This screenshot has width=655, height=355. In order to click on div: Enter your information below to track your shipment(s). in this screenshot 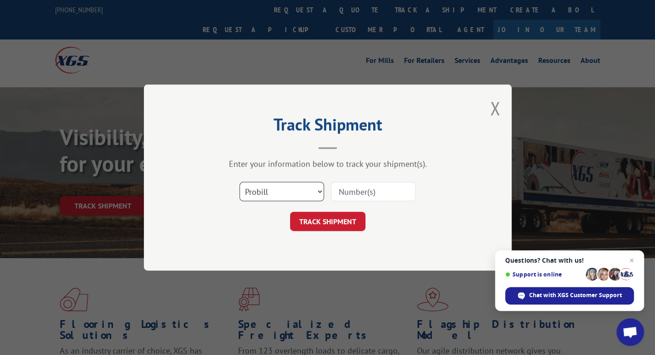, I will do `click(328, 164)`.